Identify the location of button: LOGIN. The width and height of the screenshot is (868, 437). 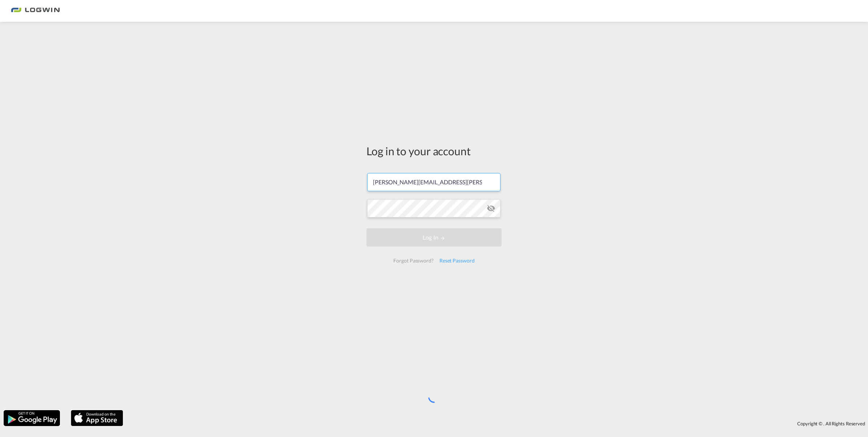
(434, 237).